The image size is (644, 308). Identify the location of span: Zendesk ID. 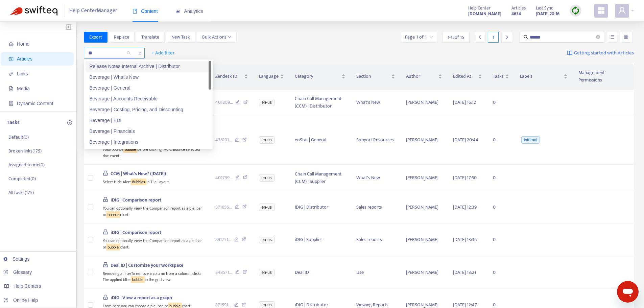
(229, 76).